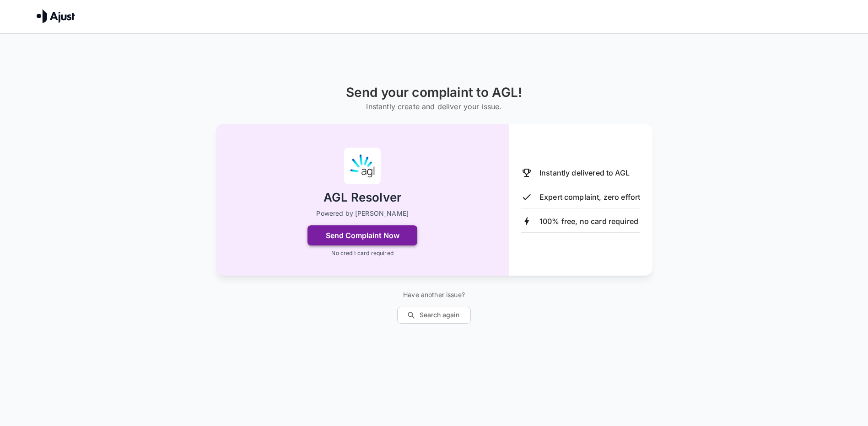 The height and width of the screenshot is (426, 868). What do you see at coordinates (362, 253) in the screenshot?
I see `p: No credit card required` at bounding box center [362, 253].